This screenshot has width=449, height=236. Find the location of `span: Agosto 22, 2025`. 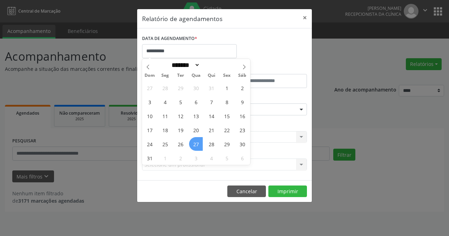

span: Agosto 22, 2025 is located at coordinates (227, 130).